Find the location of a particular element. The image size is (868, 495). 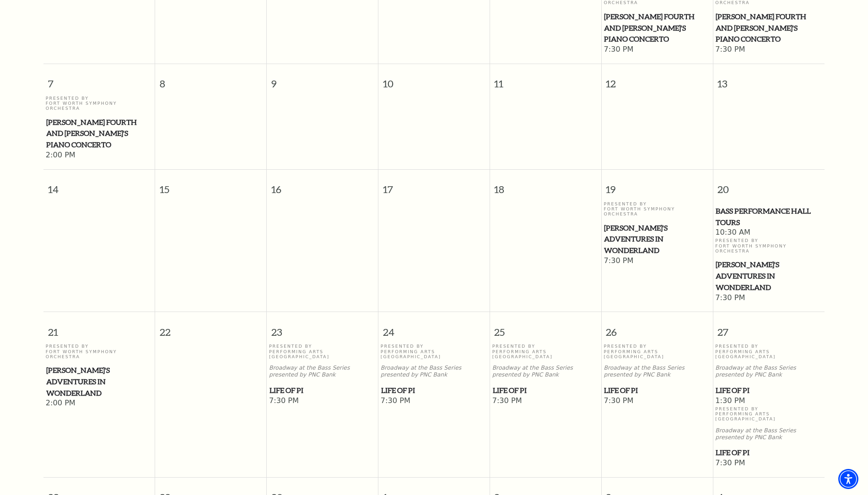

span: 15 is located at coordinates (210, 185).